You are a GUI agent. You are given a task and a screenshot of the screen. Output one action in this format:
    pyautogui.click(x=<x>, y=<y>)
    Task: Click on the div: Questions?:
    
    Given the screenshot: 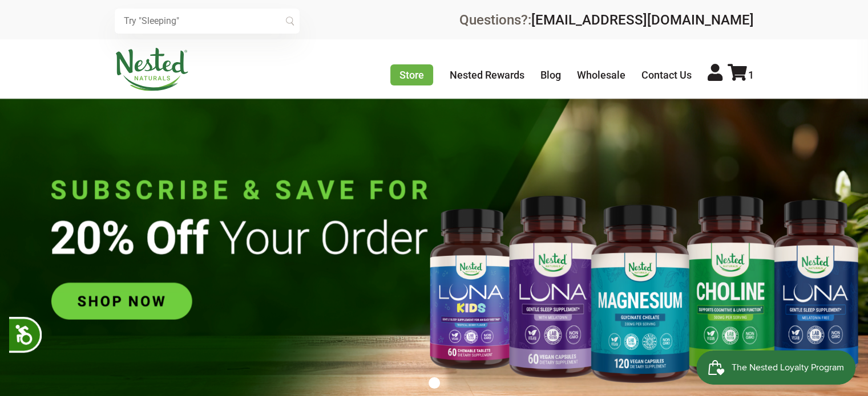 What is the action you would take?
    pyautogui.click(x=607, y=20)
    